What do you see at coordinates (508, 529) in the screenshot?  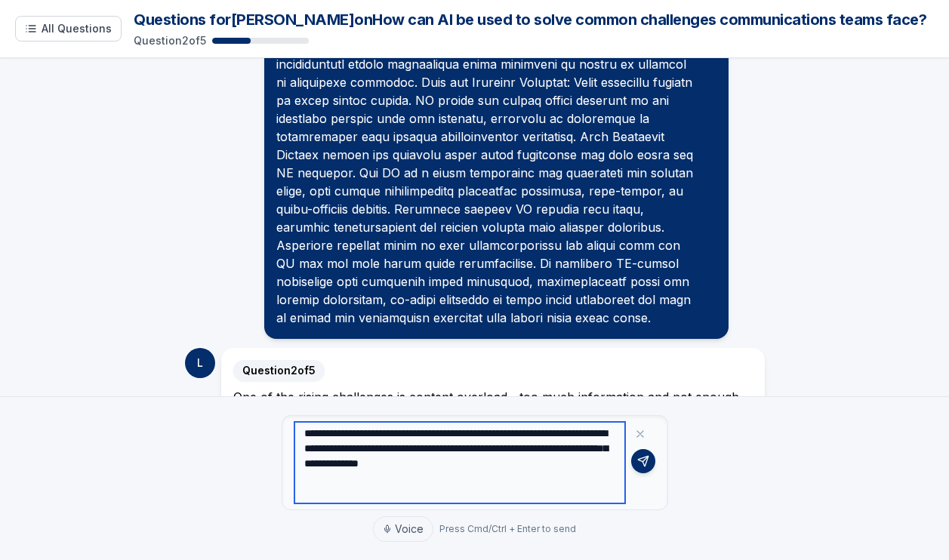 I see `div: Press Cmd/Ctrl + Enter to send` at bounding box center [508, 529].